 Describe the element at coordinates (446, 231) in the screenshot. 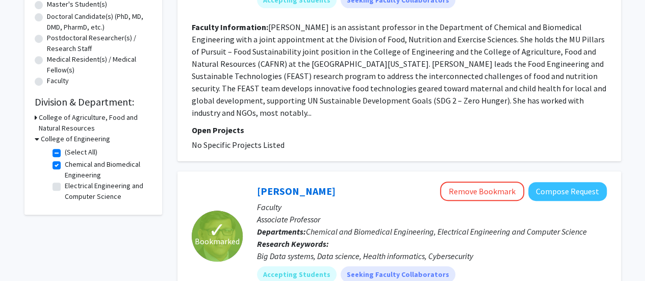

I see `span: Chemical and Biomedical Engineering, Electrical Engineering and Computer Science` at that location.